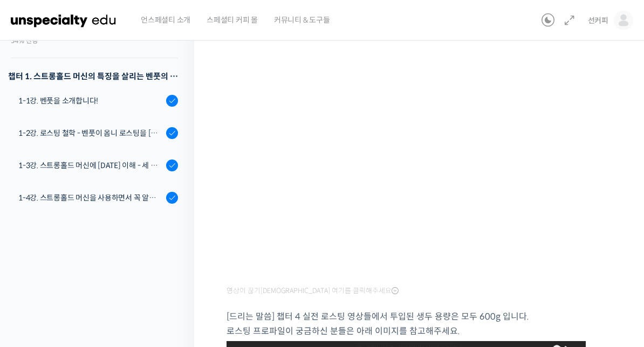 This screenshot has height=347, width=644. Describe the element at coordinates (91, 199) in the screenshot. I see `div: 1-4강. 스트롱홀드 머신을 사용하면서 꼭 알고 있어야 할 유의사항` at that location.